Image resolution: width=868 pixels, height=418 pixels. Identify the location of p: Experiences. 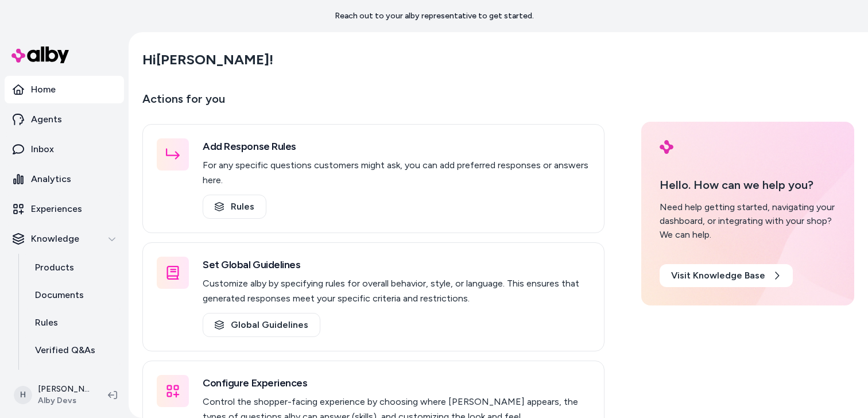
(56, 209).